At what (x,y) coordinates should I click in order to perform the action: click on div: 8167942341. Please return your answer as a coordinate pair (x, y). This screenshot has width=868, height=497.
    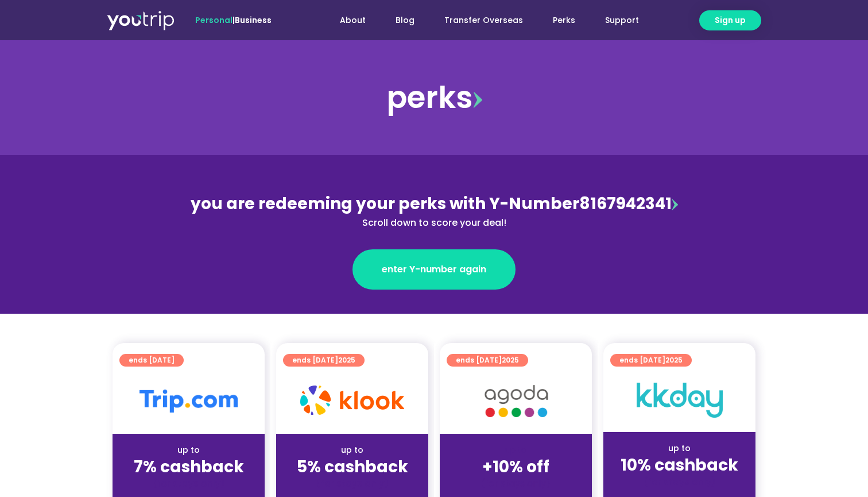
    Looking at the image, I should click on (434, 211).